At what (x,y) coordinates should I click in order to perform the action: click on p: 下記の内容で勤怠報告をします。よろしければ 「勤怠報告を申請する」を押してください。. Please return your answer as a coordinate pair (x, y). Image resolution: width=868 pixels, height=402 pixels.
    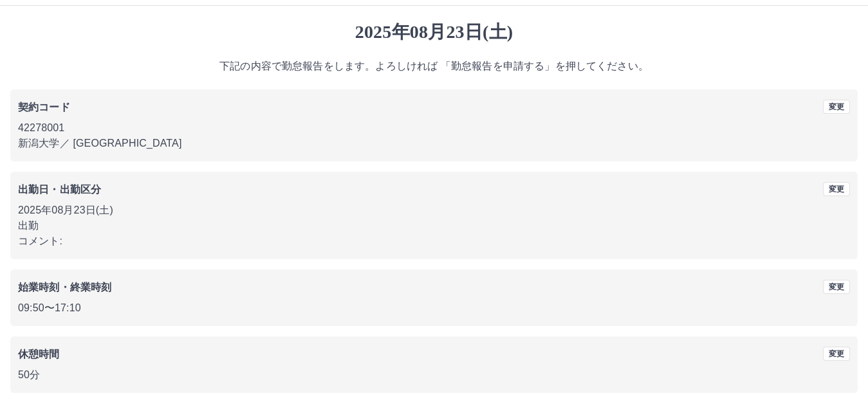
    Looking at the image, I should click on (434, 66).